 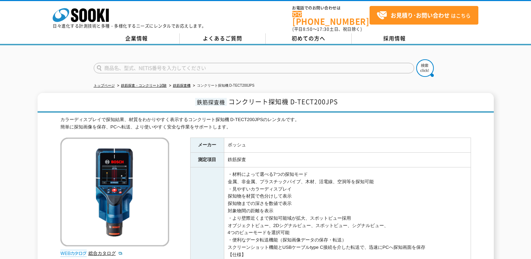 What do you see at coordinates (347, 160) in the screenshot?
I see `td: 鉄筋探査` at bounding box center [347, 160].